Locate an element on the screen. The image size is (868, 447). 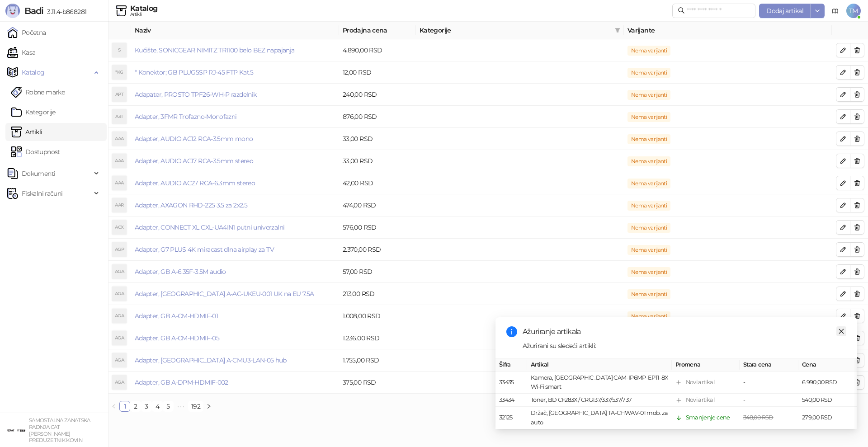
div: Ažurirani su sledeći artikli: is located at coordinates (684, 345).